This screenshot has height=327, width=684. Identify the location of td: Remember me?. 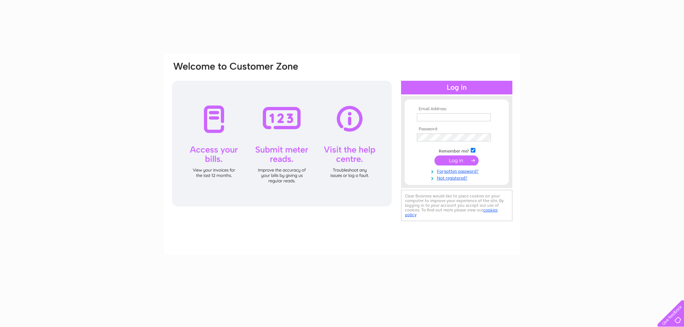
(457, 150).